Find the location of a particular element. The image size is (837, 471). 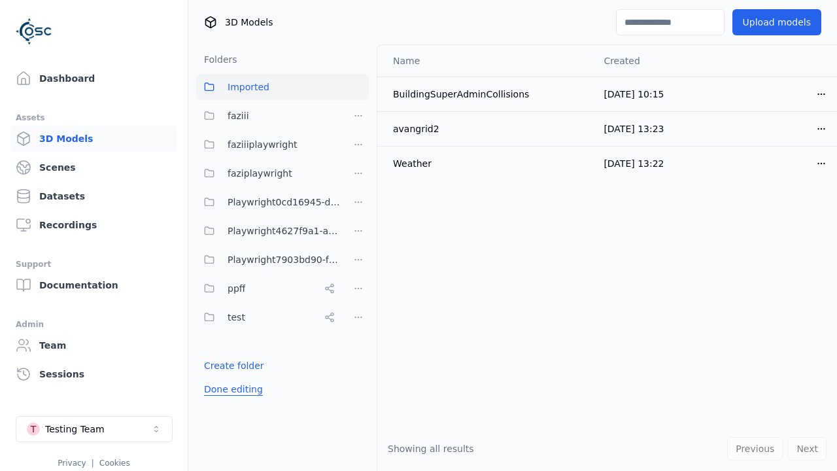

a: Documentation is located at coordinates (93, 285).